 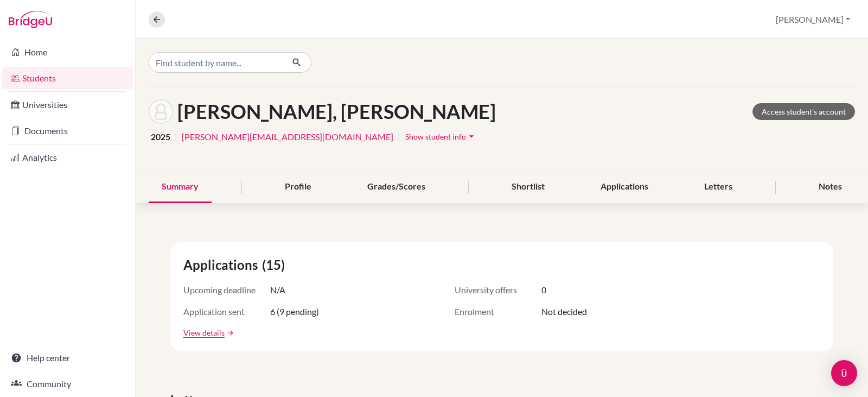 I want to click on div: Notes, so click(x=830, y=187).